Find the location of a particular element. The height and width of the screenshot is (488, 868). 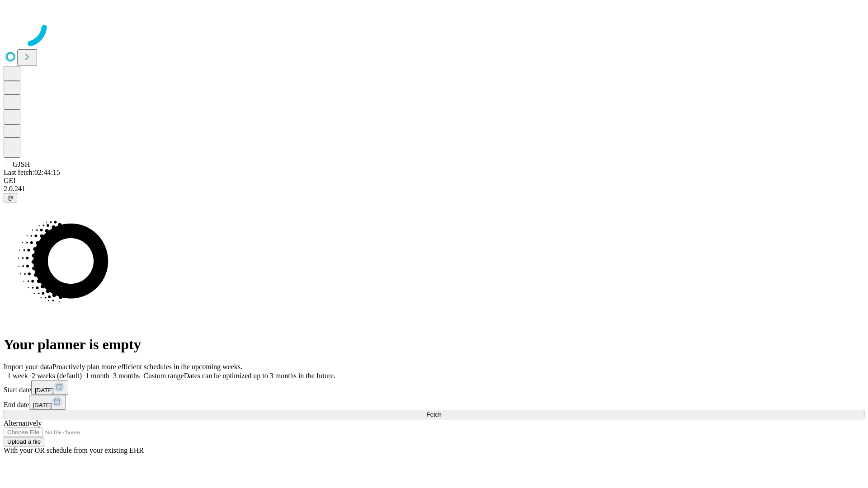

div: Start date is located at coordinates (434, 387).